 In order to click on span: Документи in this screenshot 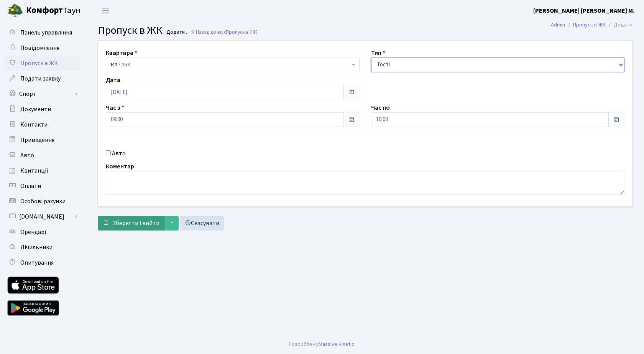, I will do `click(36, 109)`.